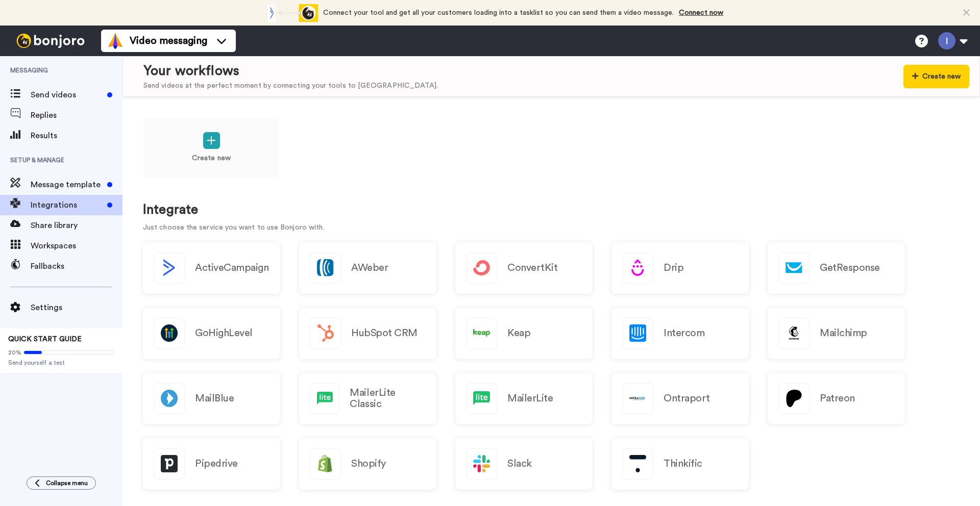 This screenshot has height=506, width=980. What do you see at coordinates (368, 268) in the screenshot?
I see `a: AWeber` at bounding box center [368, 268].